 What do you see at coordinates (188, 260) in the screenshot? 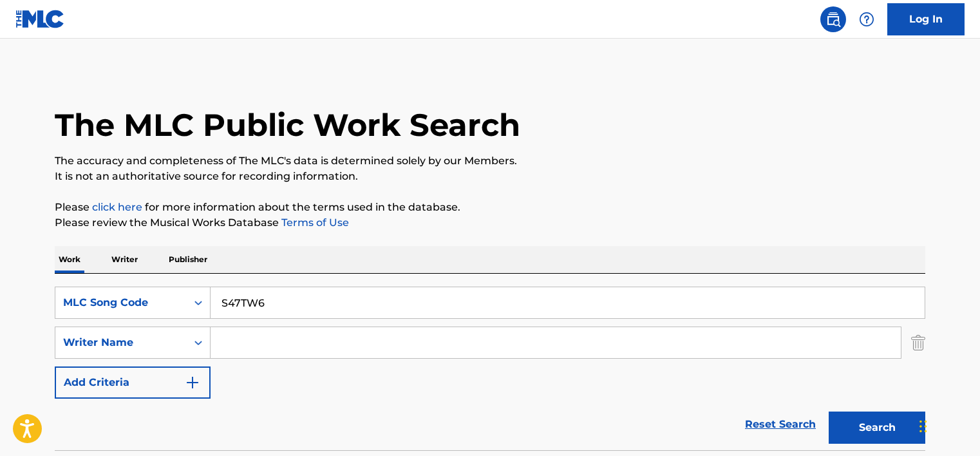
I see `p: Publisher` at bounding box center [188, 260].